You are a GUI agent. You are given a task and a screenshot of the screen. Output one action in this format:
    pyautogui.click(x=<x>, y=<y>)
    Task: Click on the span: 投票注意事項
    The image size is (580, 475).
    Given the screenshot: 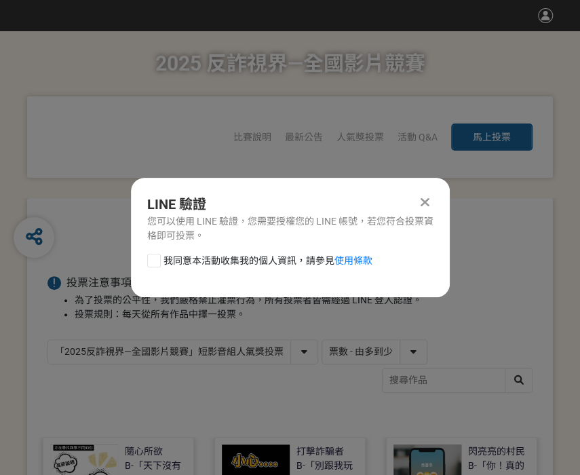 What is the action you would take?
    pyautogui.click(x=99, y=282)
    